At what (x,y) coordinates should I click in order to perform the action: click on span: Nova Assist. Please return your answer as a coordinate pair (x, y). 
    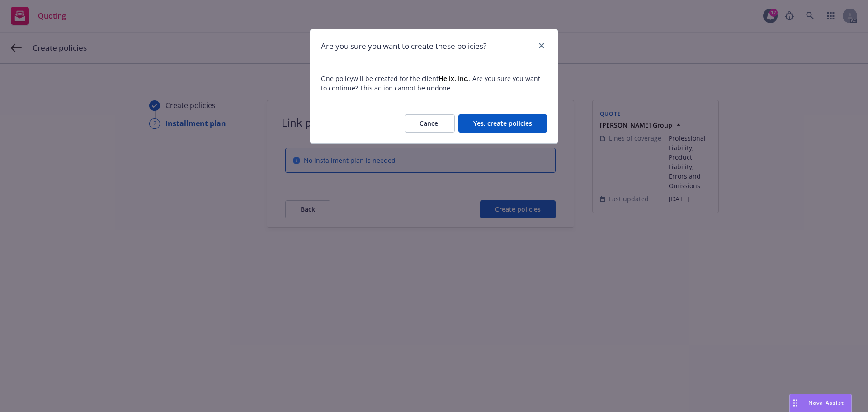
    Looking at the image, I should click on (826, 403).